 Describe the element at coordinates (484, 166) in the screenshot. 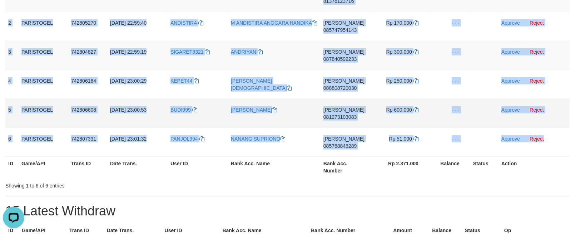

I see `th: Status` at that location.